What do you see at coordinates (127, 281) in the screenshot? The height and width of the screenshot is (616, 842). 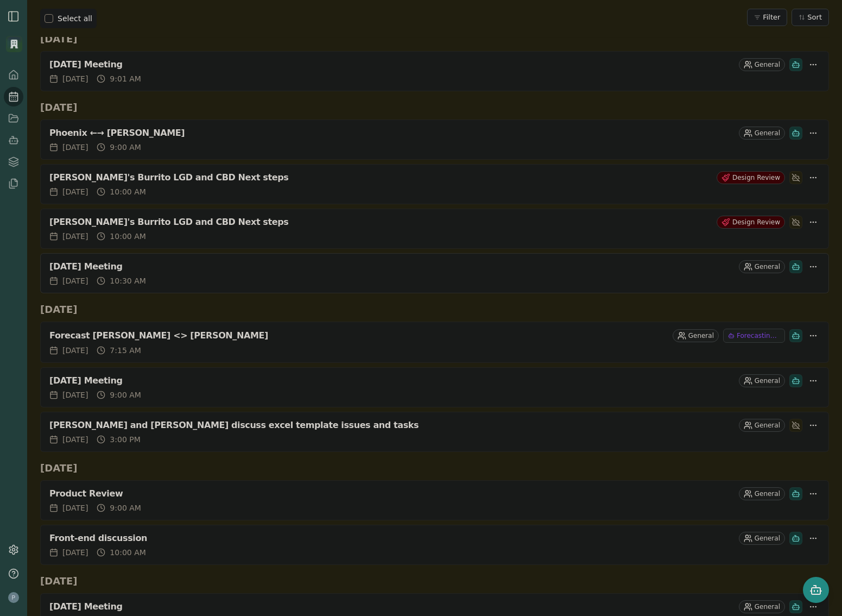 I see `span: 10:30 AM` at bounding box center [127, 281].